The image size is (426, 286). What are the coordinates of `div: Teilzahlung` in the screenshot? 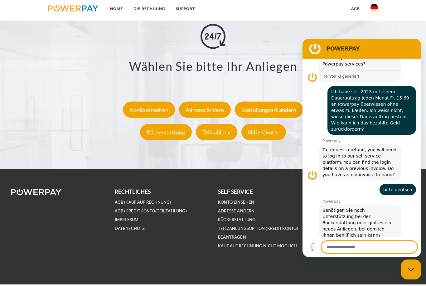 It's located at (216, 134).